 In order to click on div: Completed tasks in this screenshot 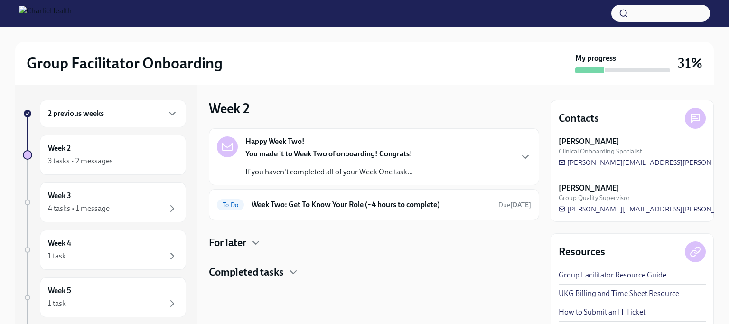, I will do `click(374, 272)`.